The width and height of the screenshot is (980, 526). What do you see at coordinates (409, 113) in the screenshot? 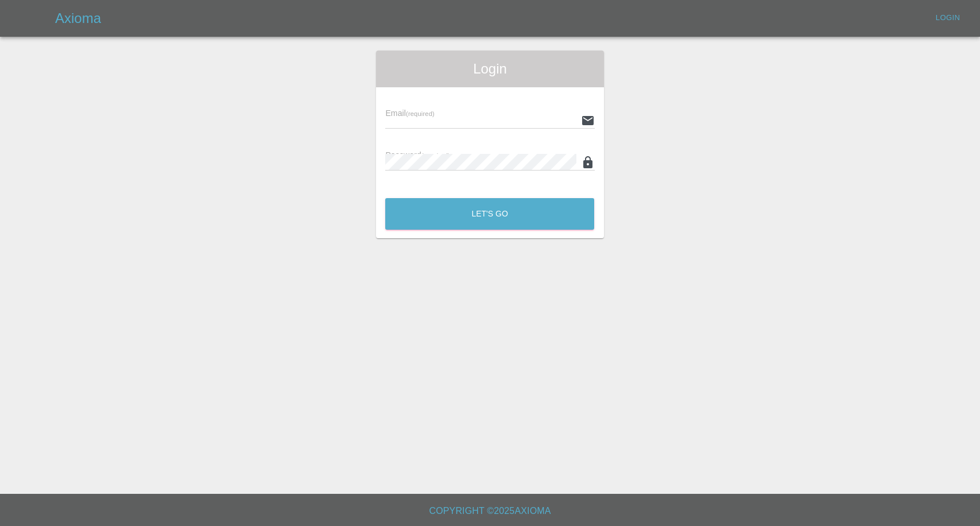
I see `span: Email` at bounding box center [409, 113].